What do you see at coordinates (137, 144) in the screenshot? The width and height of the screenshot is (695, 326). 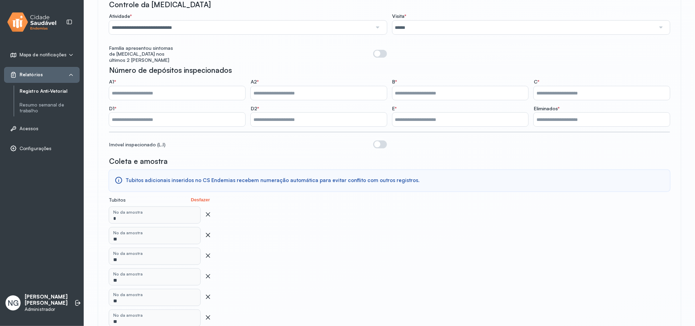 I see `div: Imóvel inspecionado (L.I)` at bounding box center [137, 144].